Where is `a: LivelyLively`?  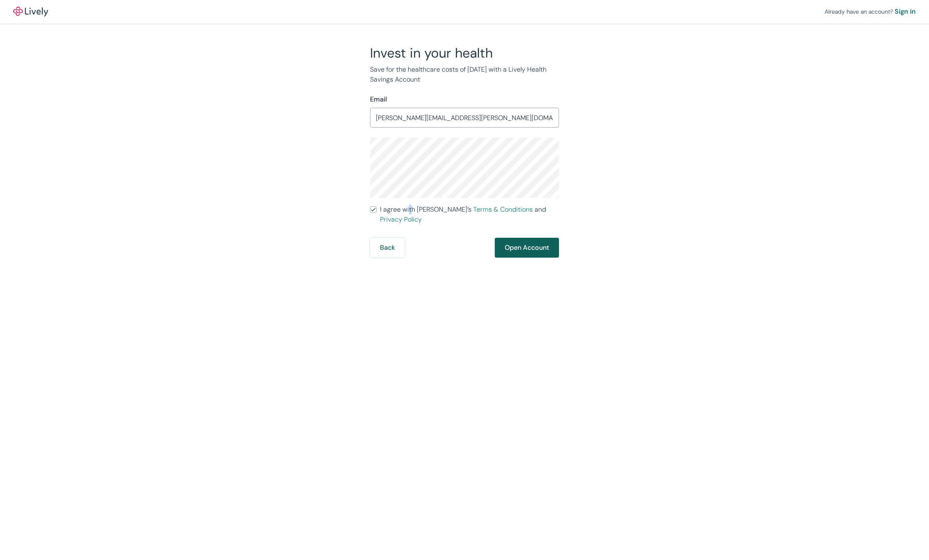 a: LivelyLively is located at coordinates (30, 11).